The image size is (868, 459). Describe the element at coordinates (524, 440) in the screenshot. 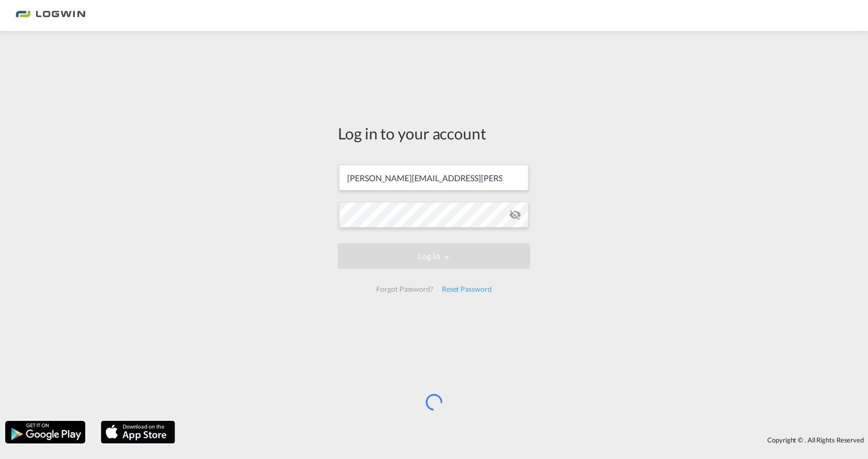

I see `div: Copyright © . All Rights Reserved` at that location.